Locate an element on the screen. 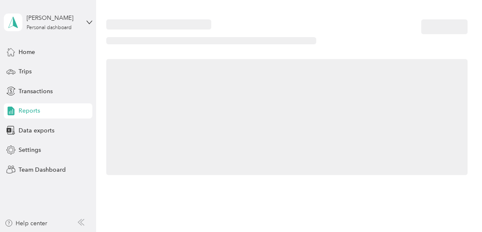 The image size is (482, 232). span: Home is located at coordinates (27, 52).